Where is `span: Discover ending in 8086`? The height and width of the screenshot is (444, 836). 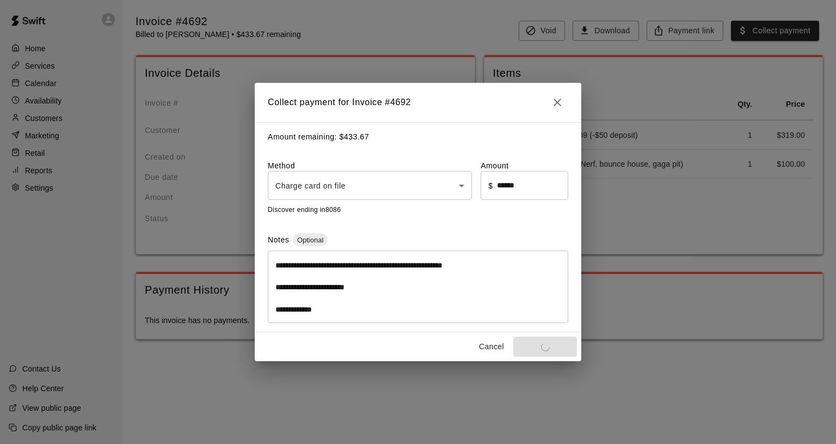
span: Discover ending in 8086 is located at coordinates (304, 210).